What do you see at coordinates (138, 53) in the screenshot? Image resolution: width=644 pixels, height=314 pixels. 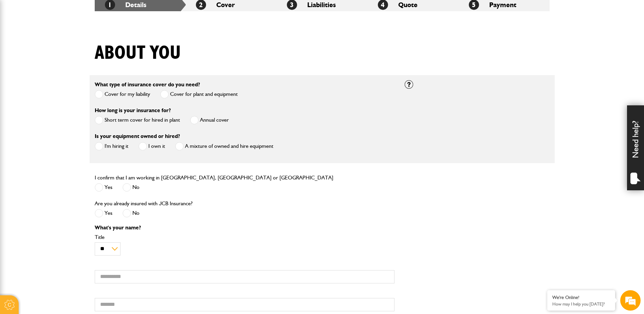 I see `h1: About you` at bounding box center [138, 53].